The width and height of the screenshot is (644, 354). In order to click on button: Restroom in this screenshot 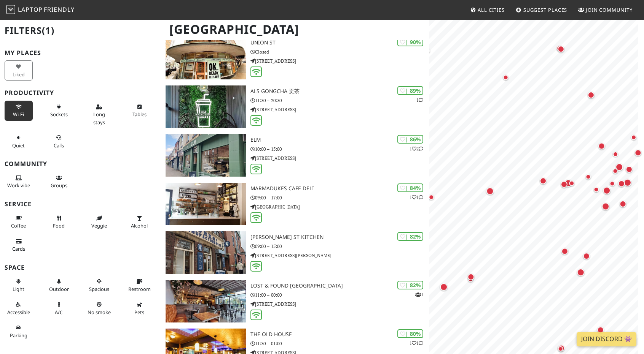, I will do `click(139, 285)`.